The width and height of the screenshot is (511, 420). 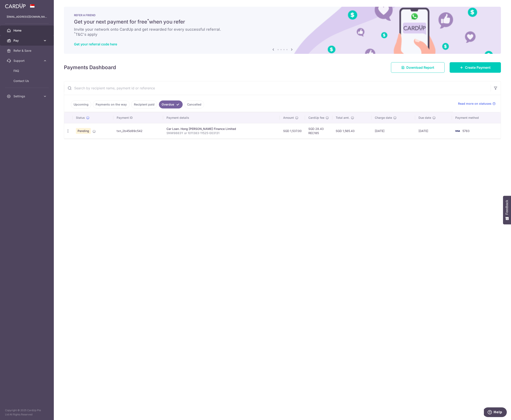 I want to click on a: Overdue, so click(x=171, y=105).